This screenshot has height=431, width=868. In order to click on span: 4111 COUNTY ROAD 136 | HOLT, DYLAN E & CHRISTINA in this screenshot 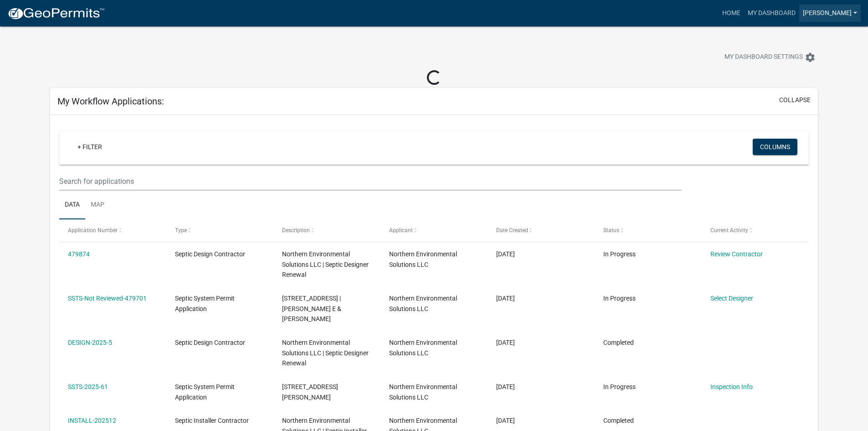, I will do `click(311, 308)`.